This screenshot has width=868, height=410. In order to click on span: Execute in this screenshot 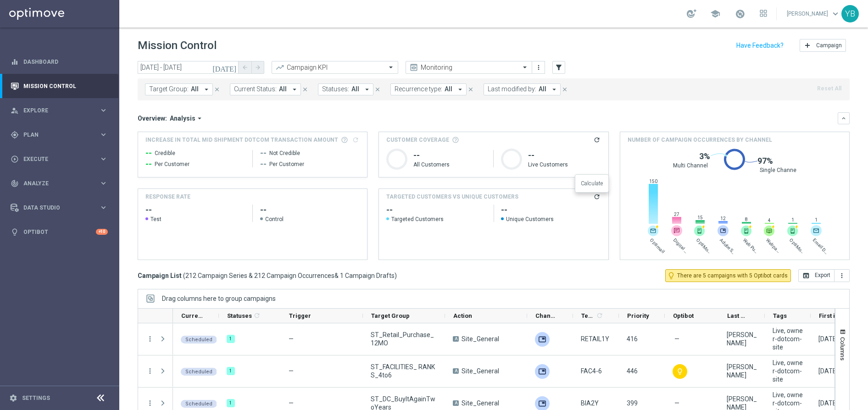, I will do `click(61, 159)`.